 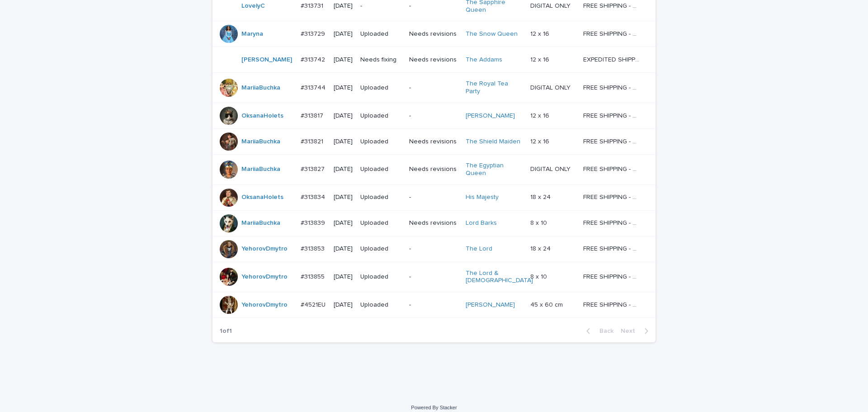 I want to click on p: Needs fixing, so click(x=381, y=60).